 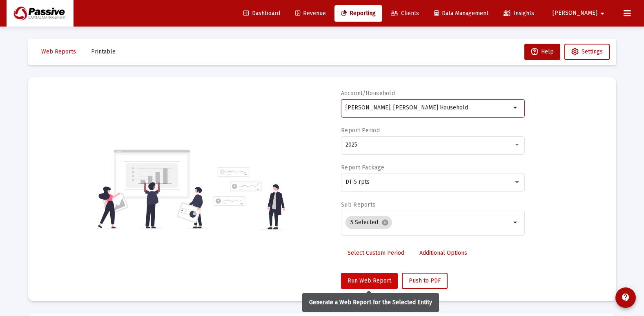 I want to click on input: Search or select an account or household, so click(x=428, y=108).